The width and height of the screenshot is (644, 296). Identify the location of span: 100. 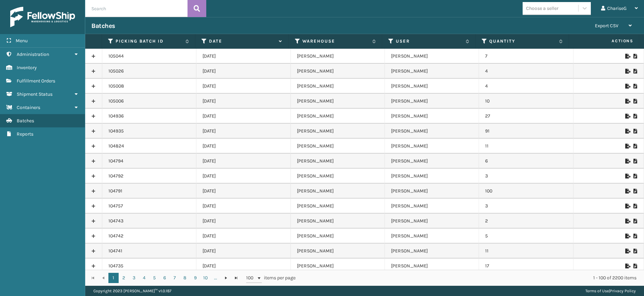
(251, 278).